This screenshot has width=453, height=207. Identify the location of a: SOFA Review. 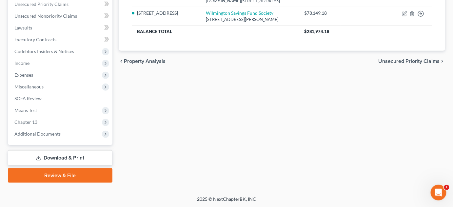
(61, 99).